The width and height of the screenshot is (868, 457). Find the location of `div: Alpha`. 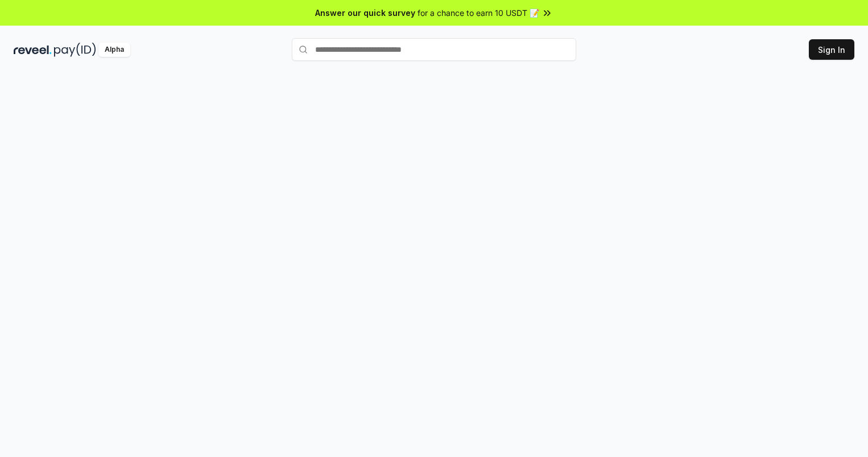

div: Alpha is located at coordinates (114, 49).